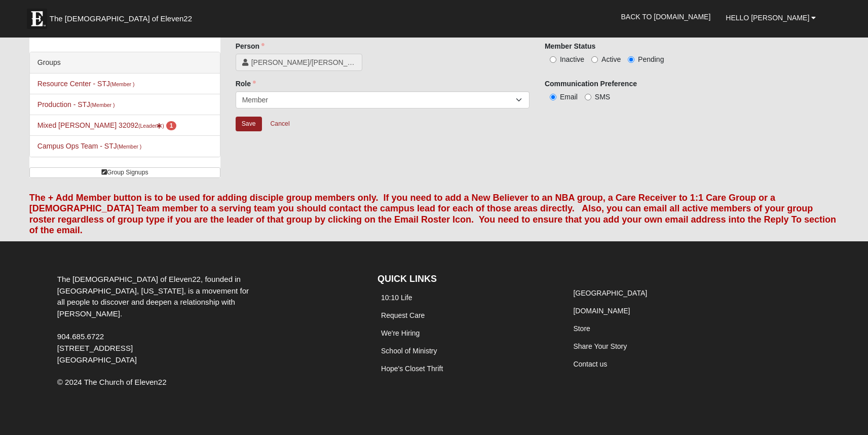 Image resolution: width=868 pixels, height=435 pixels. I want to click on a: 10:10 Life, so click(397, 297).